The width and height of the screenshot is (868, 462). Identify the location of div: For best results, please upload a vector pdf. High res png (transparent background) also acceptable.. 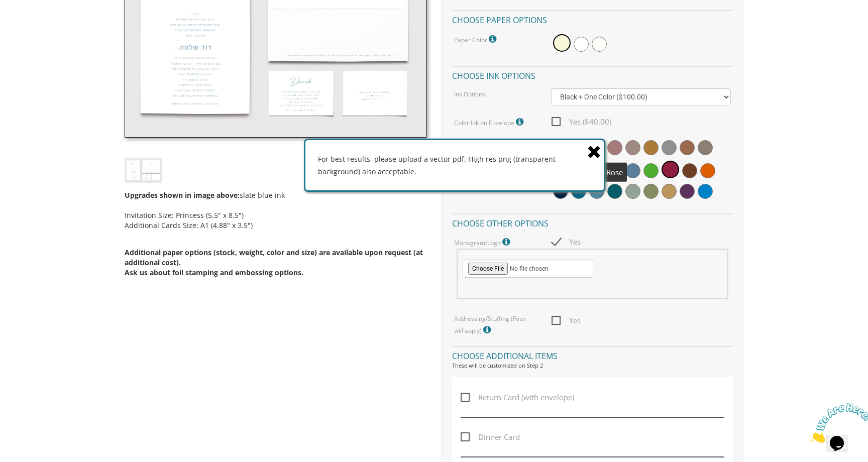
(454, 165).